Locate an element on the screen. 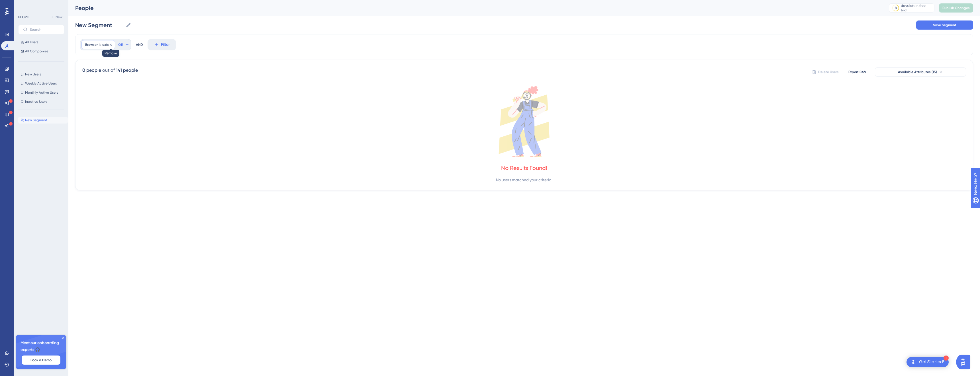 This screenshot has width=980, height=376. span: Monthly Active Users is located at coordinates (42, 93).